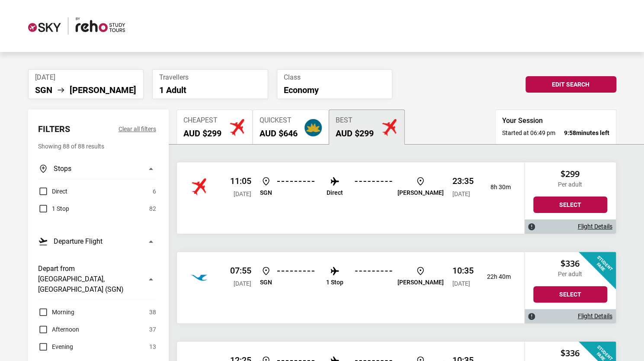  What do you see at coordinates (335, 77) in the screenshot?
I see `span: Class` at bounding box center [335, 77].